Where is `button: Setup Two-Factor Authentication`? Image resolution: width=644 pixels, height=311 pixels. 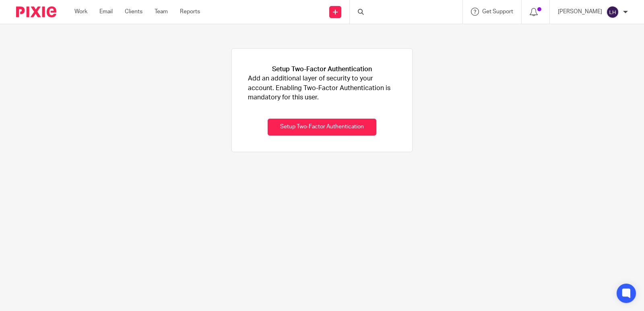 button: Setup Two-Factor Authentication is located at coordinates (322, 127).